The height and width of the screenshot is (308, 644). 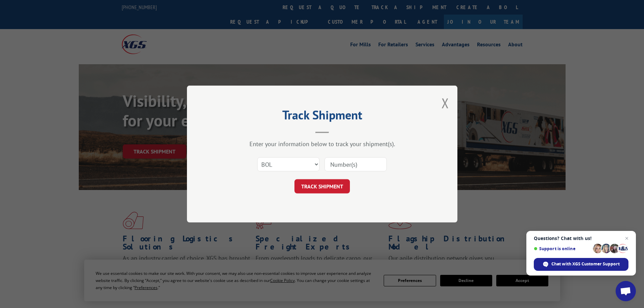 I want to click on div: Chat with XGS Customer Support, so click(x=581, y=265).